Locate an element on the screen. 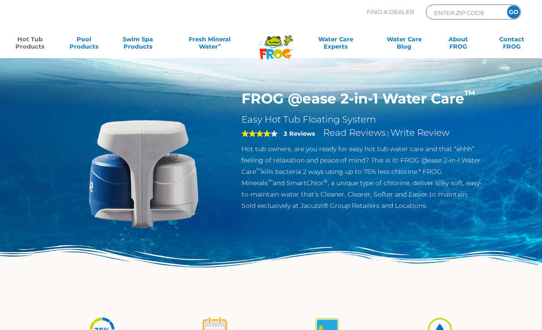 This screenshot has width=542, height=330. h1: FROG @ease 2-in-1 Water Care is located at coordinates (362, 99).